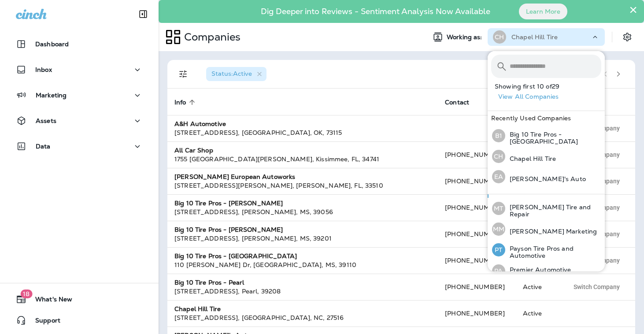  What do you see at coordinates (547, 157) in the screenshot?
I see `button: CHChapel Hill Tire` at bounding box center [547, 157].